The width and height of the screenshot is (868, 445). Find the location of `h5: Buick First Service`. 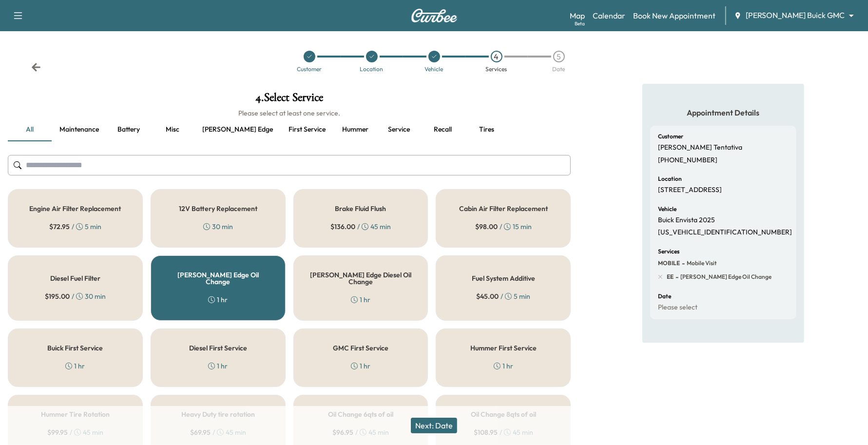

h5: Buick First Service is located at coordinates (75, 348).